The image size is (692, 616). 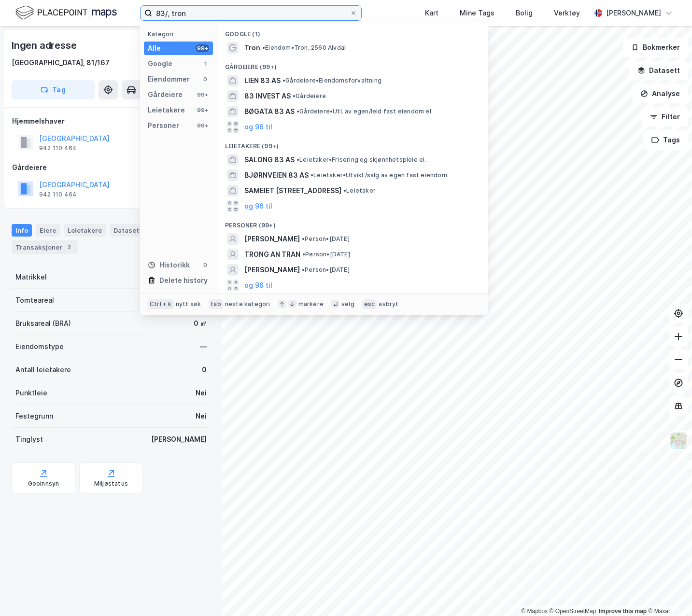 What do you see at coordinates (45, 45) in the screenshot?
I see `div: Ingen adresse` at bounding box center [45, 45].